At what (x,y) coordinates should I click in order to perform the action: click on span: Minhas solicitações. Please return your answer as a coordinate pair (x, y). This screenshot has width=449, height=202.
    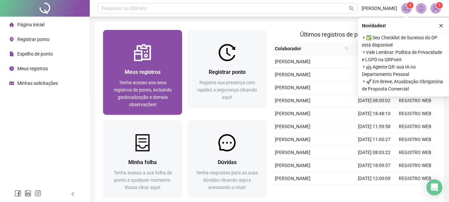
    Looking at the image, I should click on (38, 83).